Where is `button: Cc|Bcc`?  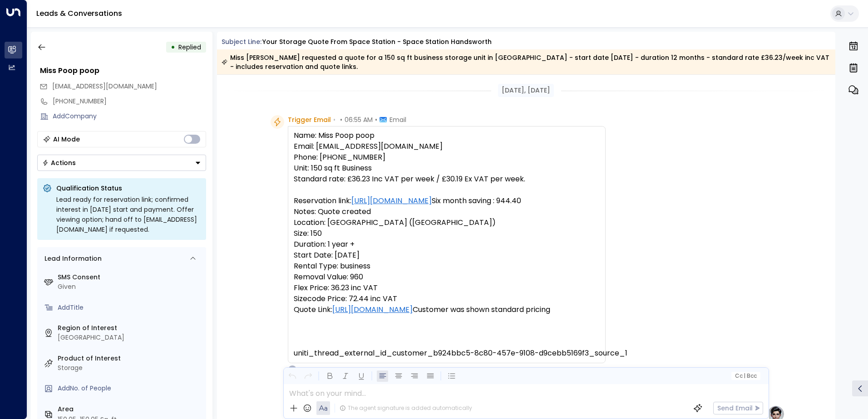 button: Cc|Bcc is located at coordinates (745, 376).